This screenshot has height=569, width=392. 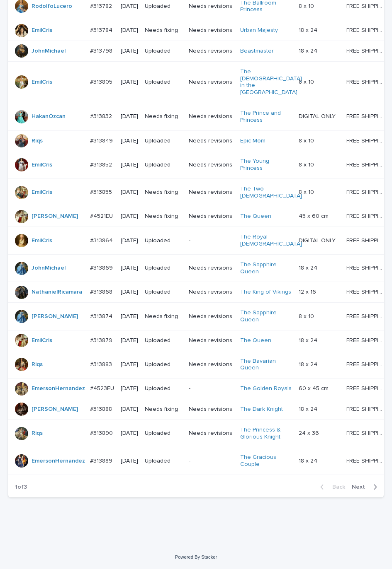 I want to click on p: 24 x 36, so click(x=309, y=433).